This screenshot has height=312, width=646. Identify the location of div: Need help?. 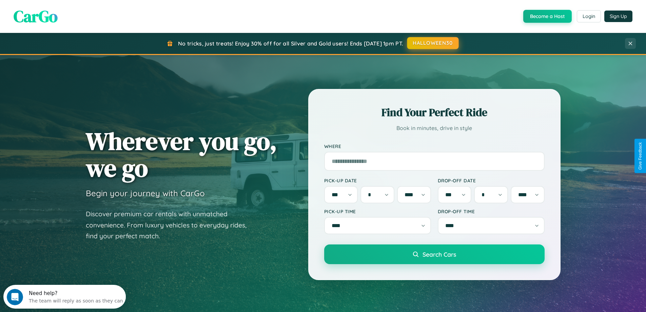
(73, 8).